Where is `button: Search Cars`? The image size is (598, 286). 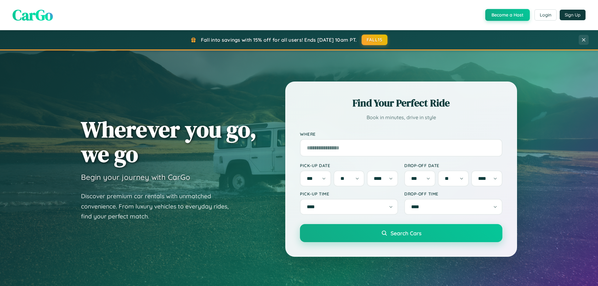 button: Search Cars is located at coordinates (401, 233).